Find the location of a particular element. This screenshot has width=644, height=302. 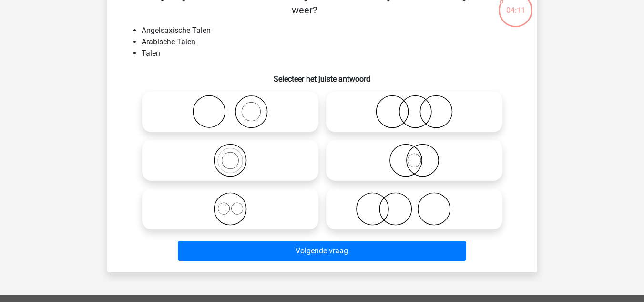

li: Talen is located at coordinates (332, 53).